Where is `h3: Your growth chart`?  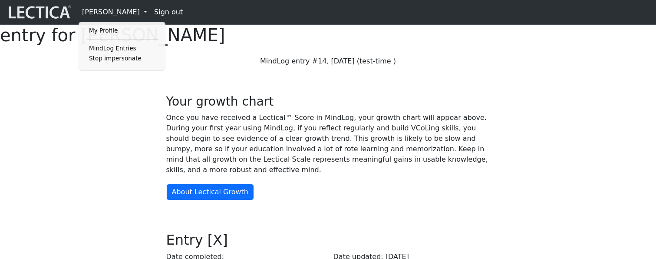 h3: Your growth chart is located at coordinates (328, 102).